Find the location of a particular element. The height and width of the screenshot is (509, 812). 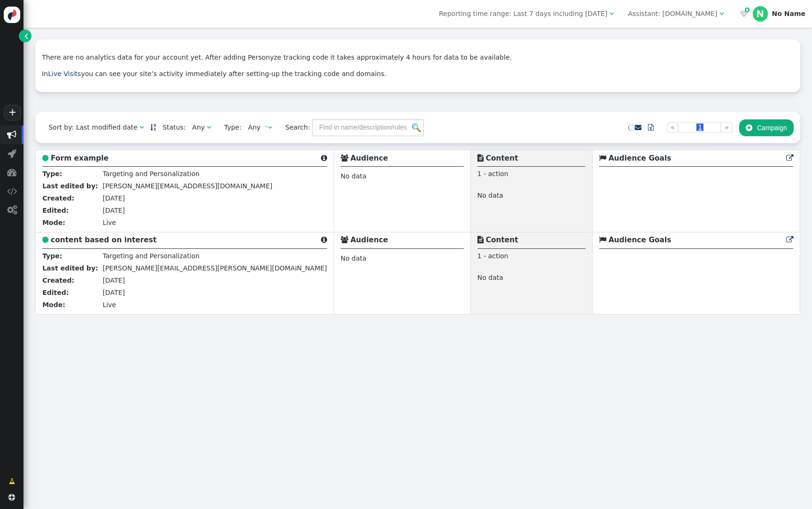

div: Sort by: Last modified date is located at coordinates (92, 127).